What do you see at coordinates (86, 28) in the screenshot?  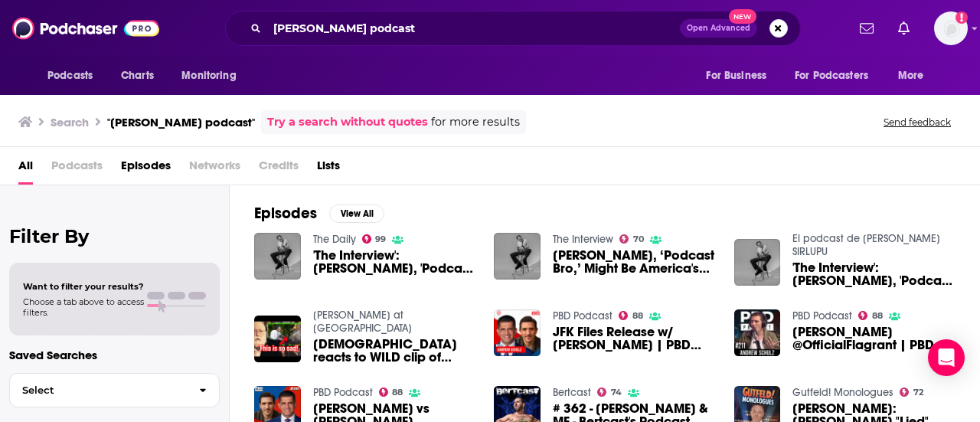 I see `a: Podchaser - Follow, Share and Rate Podcasts` at bounding box center [86, 28].